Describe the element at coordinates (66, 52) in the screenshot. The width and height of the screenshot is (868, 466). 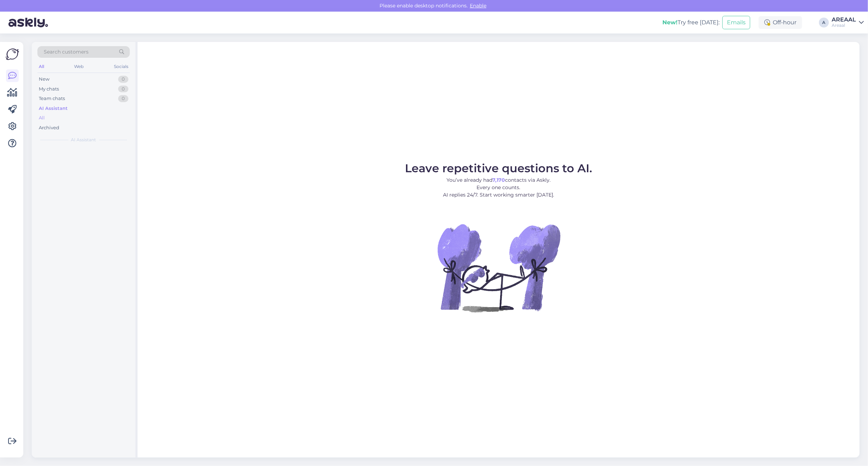
I see `span: Search customers` at that location.